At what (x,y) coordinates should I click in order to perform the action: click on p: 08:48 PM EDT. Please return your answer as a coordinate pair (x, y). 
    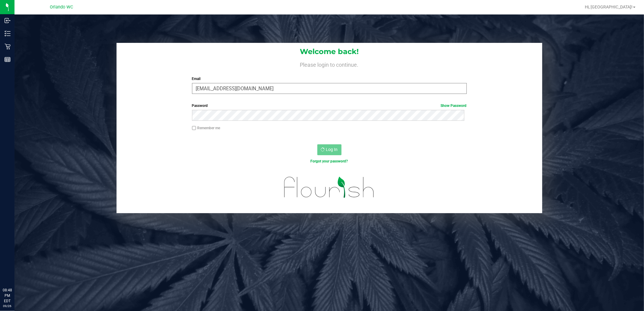
    Looking at the image, I should click on (7, 296).